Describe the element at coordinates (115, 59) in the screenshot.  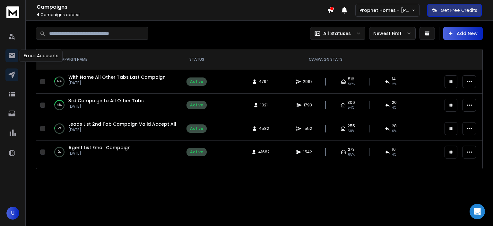
I see `th: CAMPAIGN NAME` at that location.